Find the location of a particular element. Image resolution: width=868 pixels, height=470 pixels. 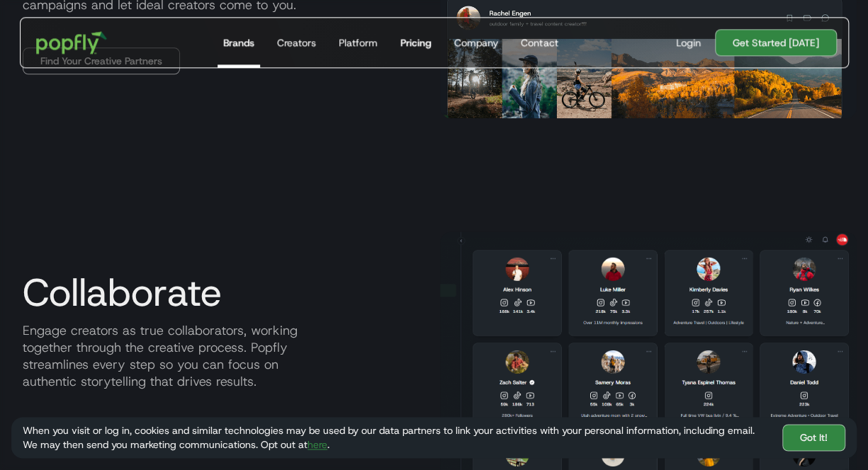

a: Platform is located at coordinates (358, 43).